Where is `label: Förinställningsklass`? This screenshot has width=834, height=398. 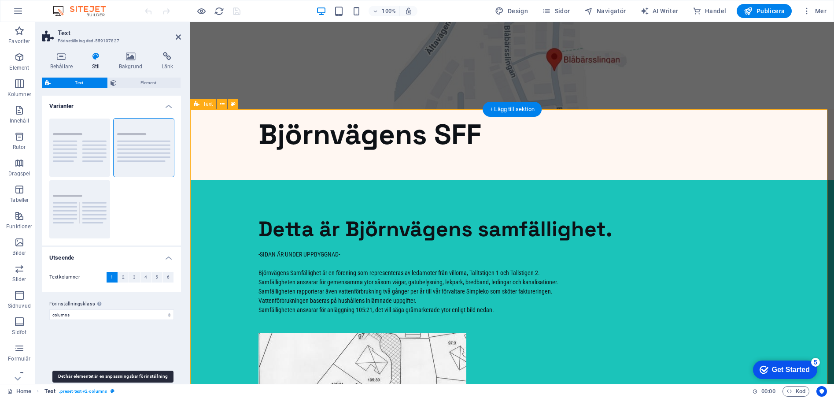 label: Förinställningsklass is located at coordinates (111, 304).